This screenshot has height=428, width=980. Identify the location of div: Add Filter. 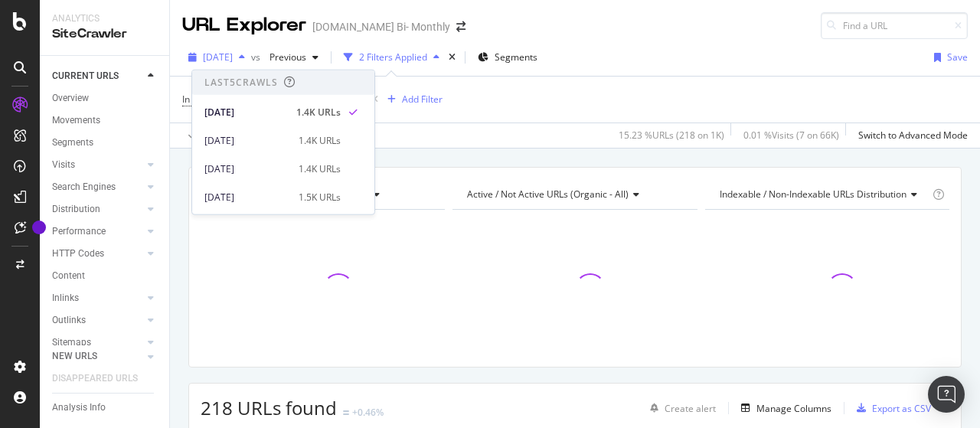
(422, 99).